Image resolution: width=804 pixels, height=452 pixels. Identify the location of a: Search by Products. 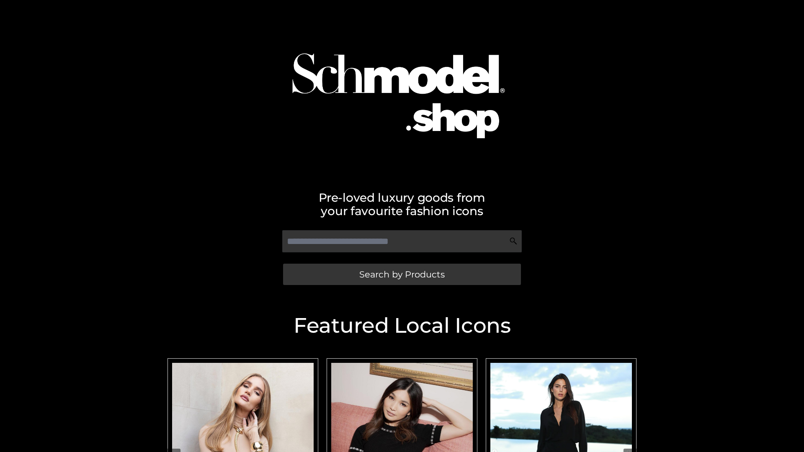
(402, 274).